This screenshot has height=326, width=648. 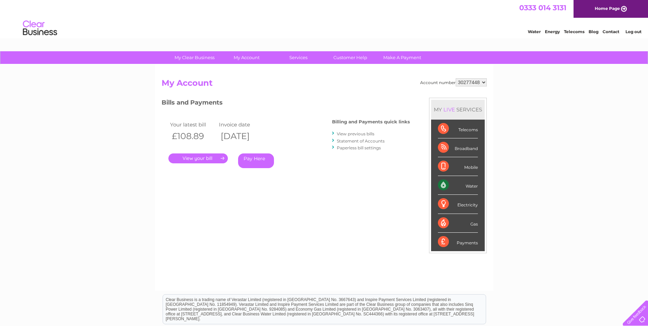 What do you see at coordinates (458, 185) in the screenshot?
I see `div: Water` at bounding box center [458, 185].